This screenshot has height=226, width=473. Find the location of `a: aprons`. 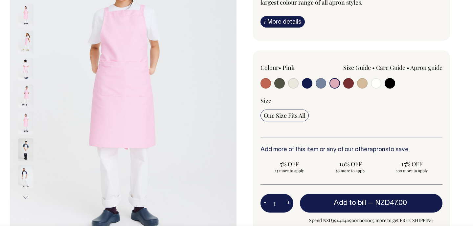

a: aprons is located at coordinates (378, 150).